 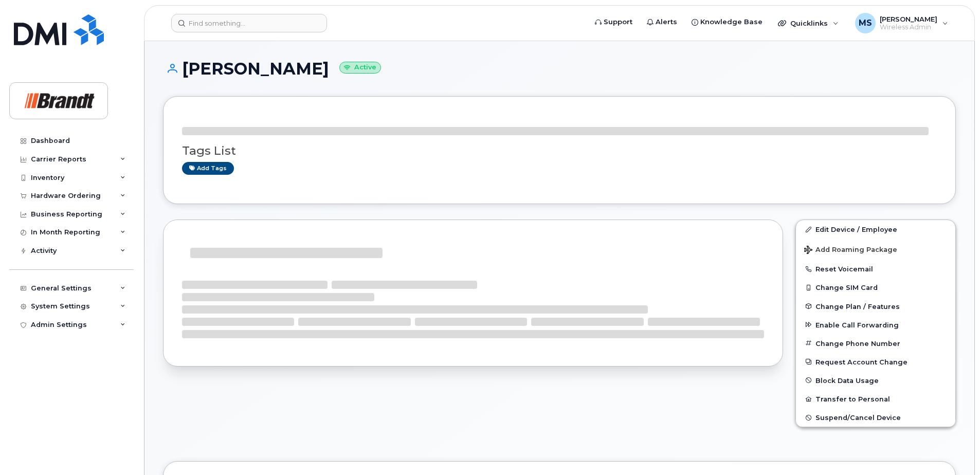 I want to click on h3: Tags List, so click(x=559, y=150).